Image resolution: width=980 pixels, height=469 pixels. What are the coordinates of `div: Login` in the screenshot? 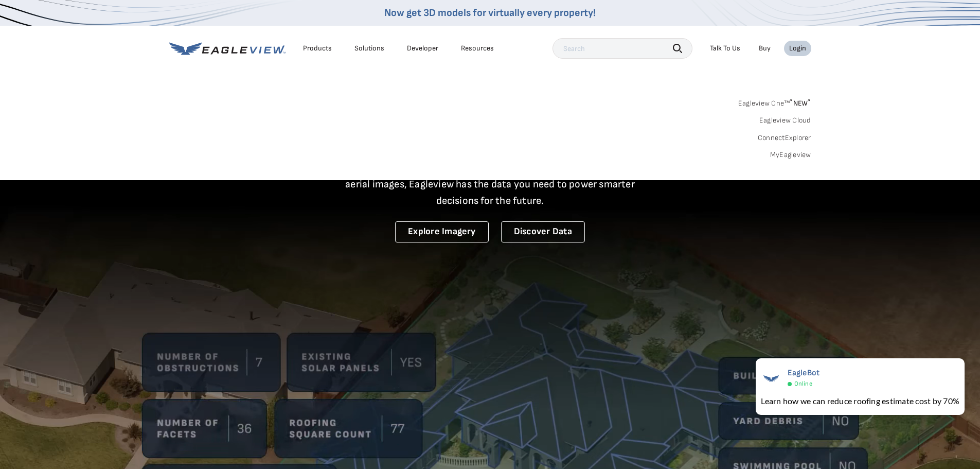 It's located at (797, 48).